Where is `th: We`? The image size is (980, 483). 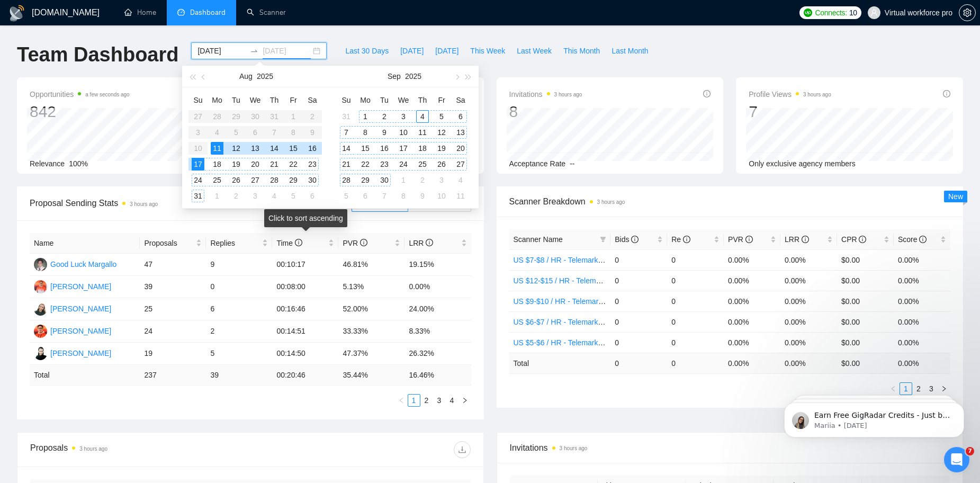 th: We is located at coordinates (404, 100).